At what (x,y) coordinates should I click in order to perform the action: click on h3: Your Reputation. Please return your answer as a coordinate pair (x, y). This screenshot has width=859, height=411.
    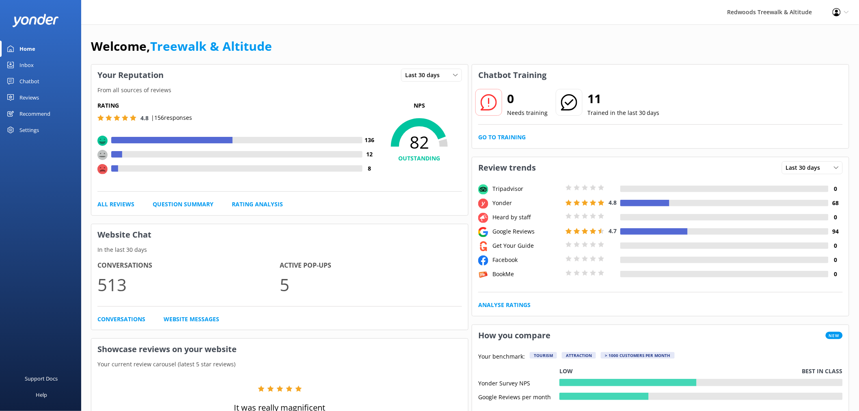
    Looking at the image, I should click on (130, 75).